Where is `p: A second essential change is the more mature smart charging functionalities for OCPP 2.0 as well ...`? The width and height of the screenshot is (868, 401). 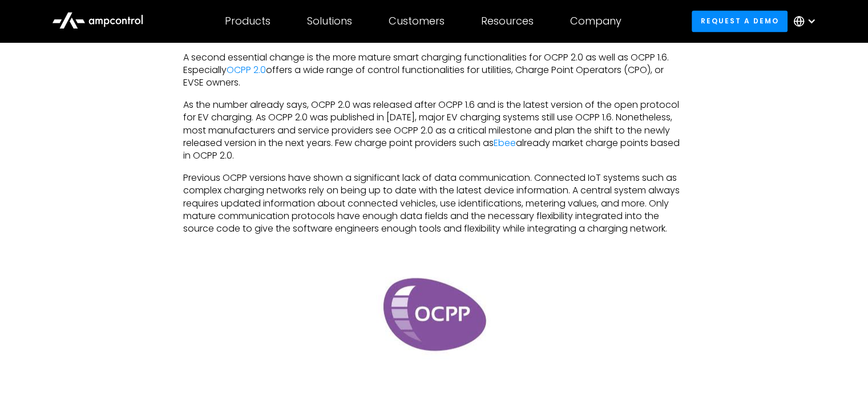
p: A second essential change is the more mature smart charging functionalities for OCPP 2.0 as well ... is located at coordinates (433, 71).